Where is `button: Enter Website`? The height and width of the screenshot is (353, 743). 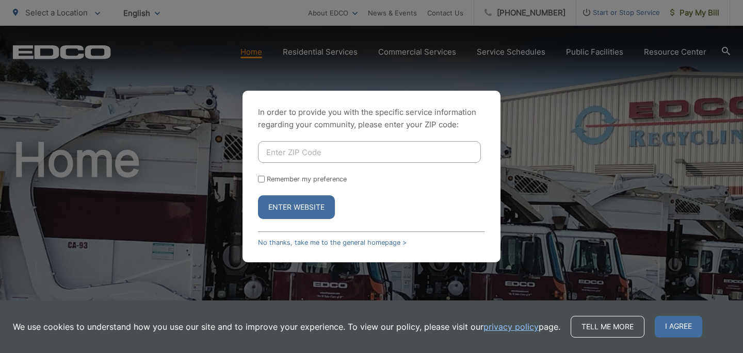 button: Enter Website is located at coordinates (296, 207).